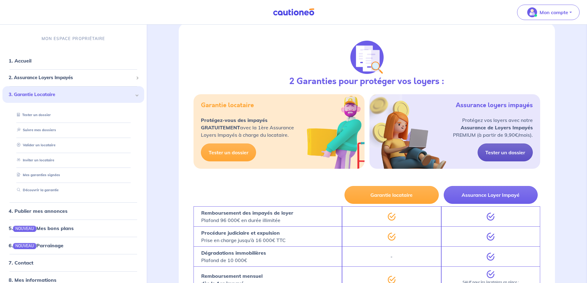  What do you see at coordinates (367, 82) in the screenshot?
I see `h3: 2 Garanties pour protéger vos loyers :` at bounding box center [367, 82].